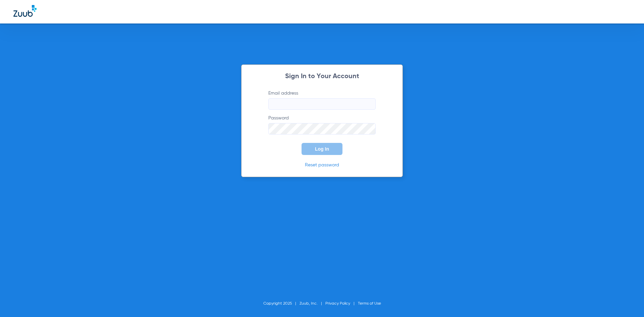 This screenshot has height=317, width=644. What do you see at coordinates (322, 165) in the screenshot?
I see `a: Reset password` at bounding box center [322, 165].